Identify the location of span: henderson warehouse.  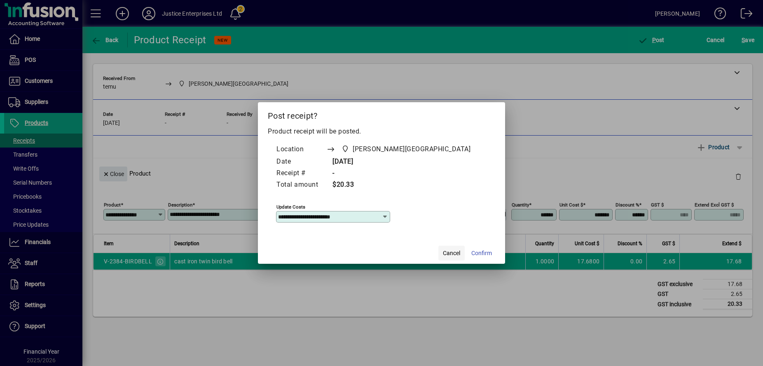
(406, 149).